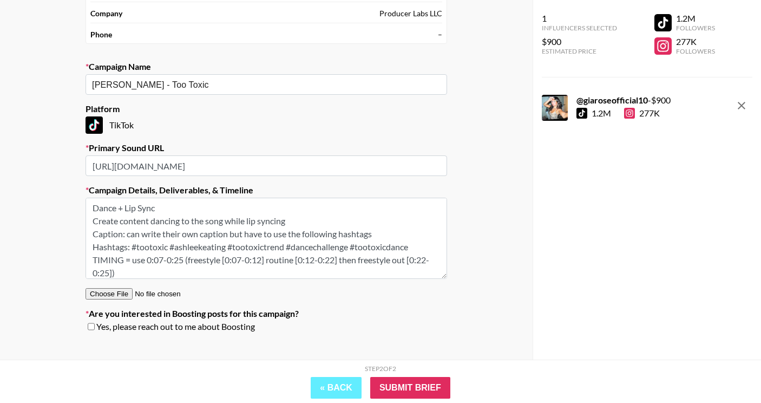 The image size is (761, 403). I want to click on input: Submit Brief, so click(410, 387).